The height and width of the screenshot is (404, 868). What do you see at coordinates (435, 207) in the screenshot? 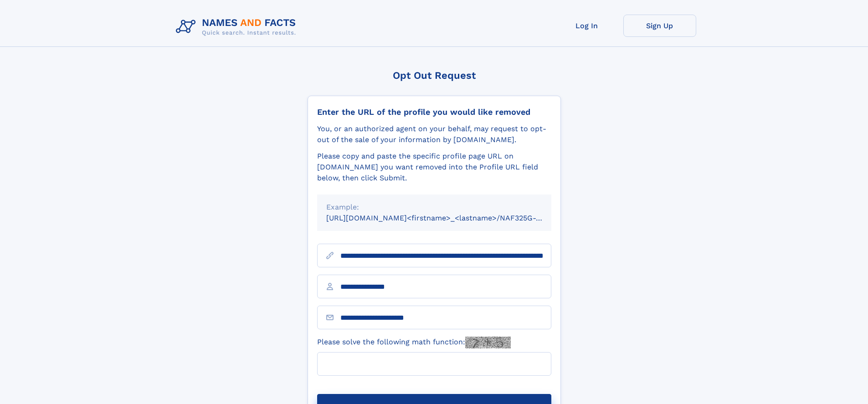
I see `div: Example:` at bounding box center [435, 207].